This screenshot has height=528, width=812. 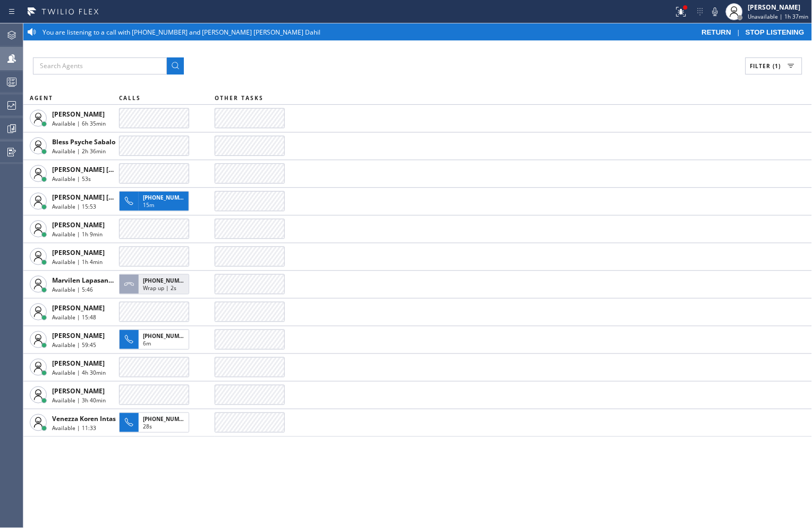 I want to click on span: 15m, so click(x=148, y=205).